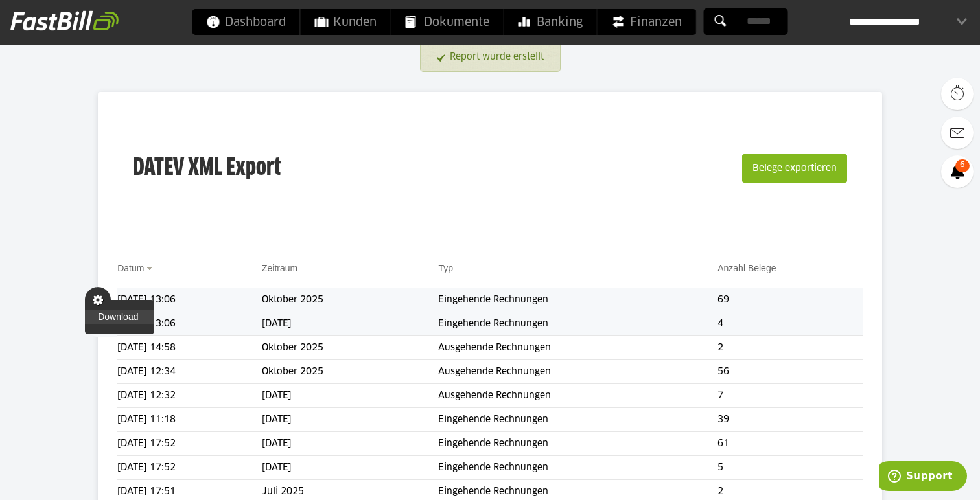  What do you see at coordinates (151, 269) in the screenshot?
I see `img: sort_desc.gif` at bounding box center [151, 269].